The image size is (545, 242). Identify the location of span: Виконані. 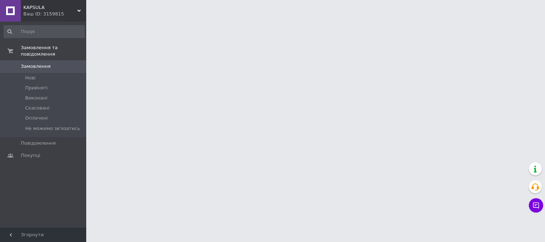
(36, 98).